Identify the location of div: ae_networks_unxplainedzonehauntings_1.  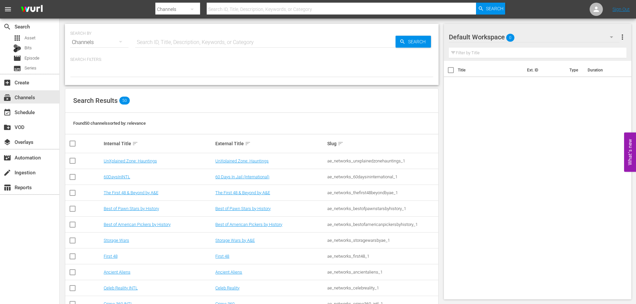
(382, 161).